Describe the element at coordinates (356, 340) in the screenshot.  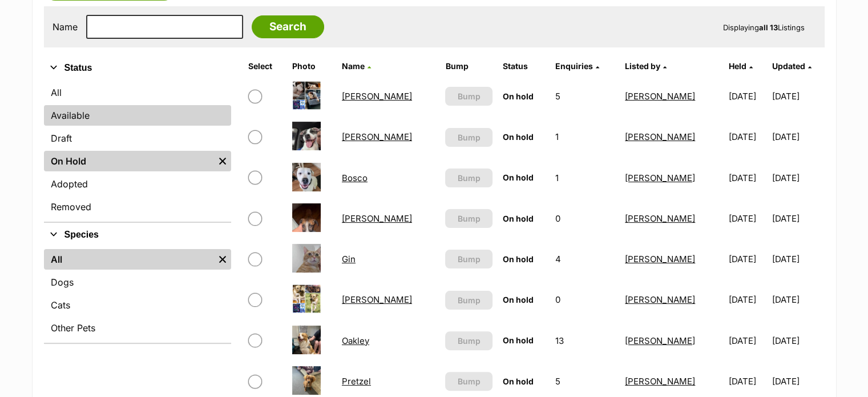
I see `a: Oakley` at that location.